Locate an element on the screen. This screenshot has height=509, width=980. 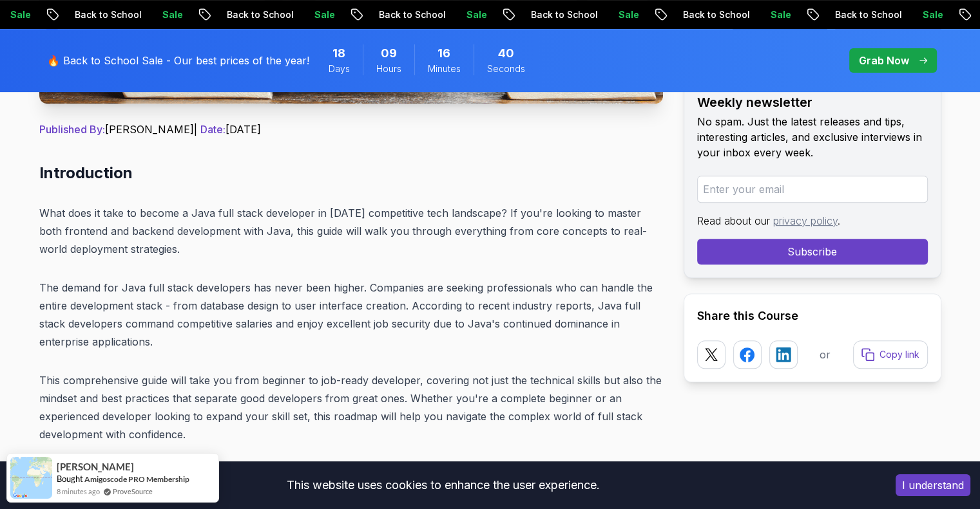
div: This website uses cookies to enhance the user experience. is located at coordinates (442, 485).